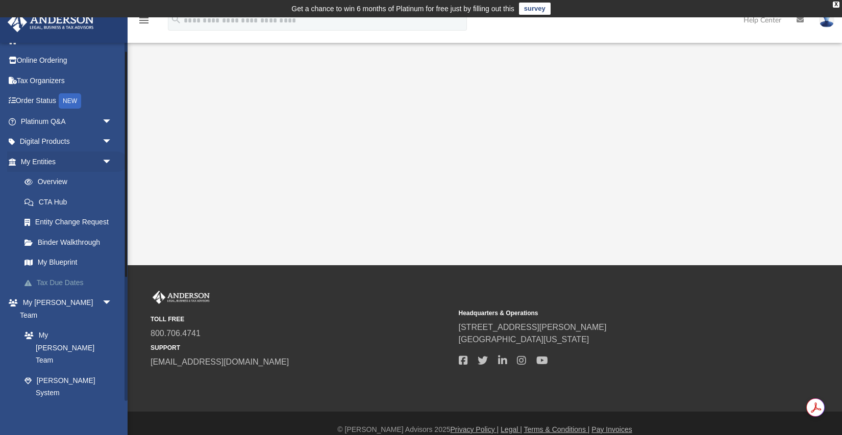 The height and width of the screenshot is (435, 842). Describe the element at coordinates (609, 313) in the screenshot. I see `small: Headquarters & Operations` at that location.